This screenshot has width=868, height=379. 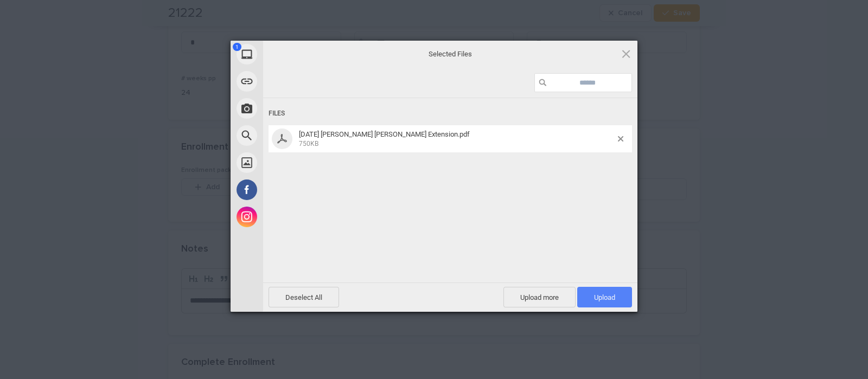 What do you see at coordinates (296, 109) in the screenshot?
I see `div: Take Photo` at bounding box center [296, 109].